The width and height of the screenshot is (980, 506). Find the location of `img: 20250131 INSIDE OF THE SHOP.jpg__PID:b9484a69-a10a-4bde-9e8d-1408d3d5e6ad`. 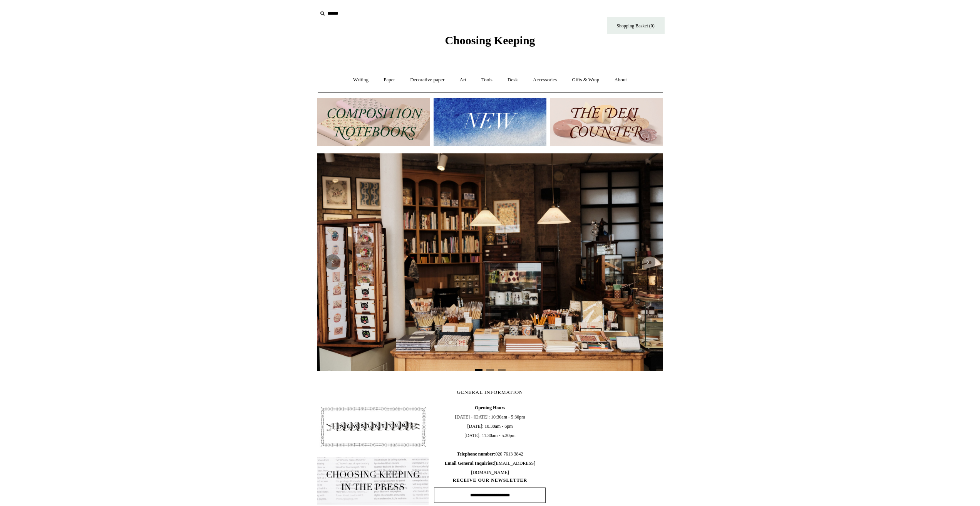

img: 20250131 INSIDE OF THE SHOP.jpg__PID:b9484a69-a10a-4bde-9e8d-1408d3d5e6ad is located at coordinates (490, 262).